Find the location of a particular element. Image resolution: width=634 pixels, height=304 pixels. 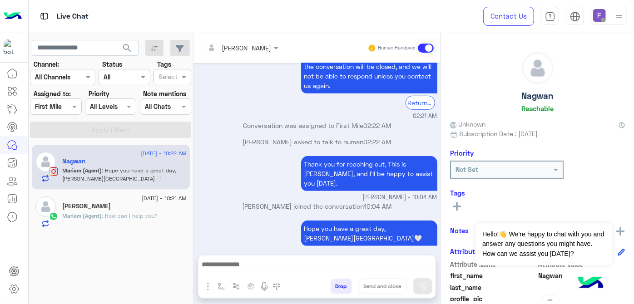

span: 10:04 AM is located at coordinates (378, 206).